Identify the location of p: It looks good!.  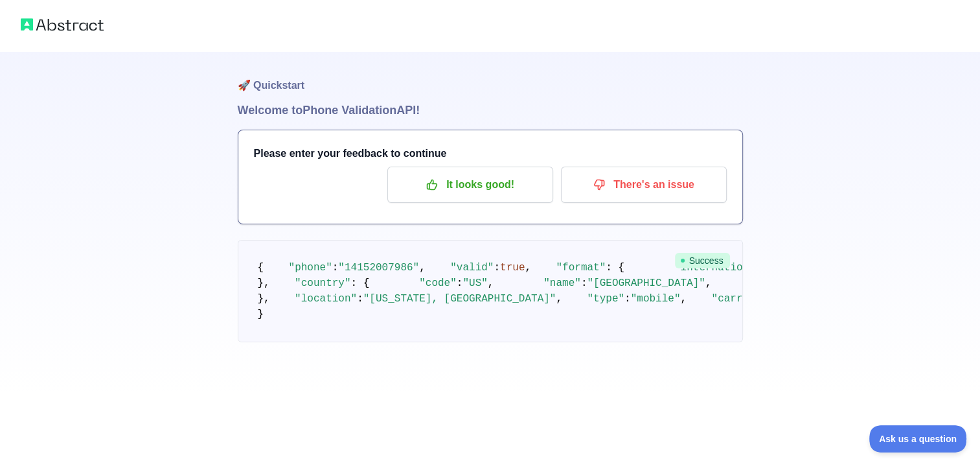
(470, 185).